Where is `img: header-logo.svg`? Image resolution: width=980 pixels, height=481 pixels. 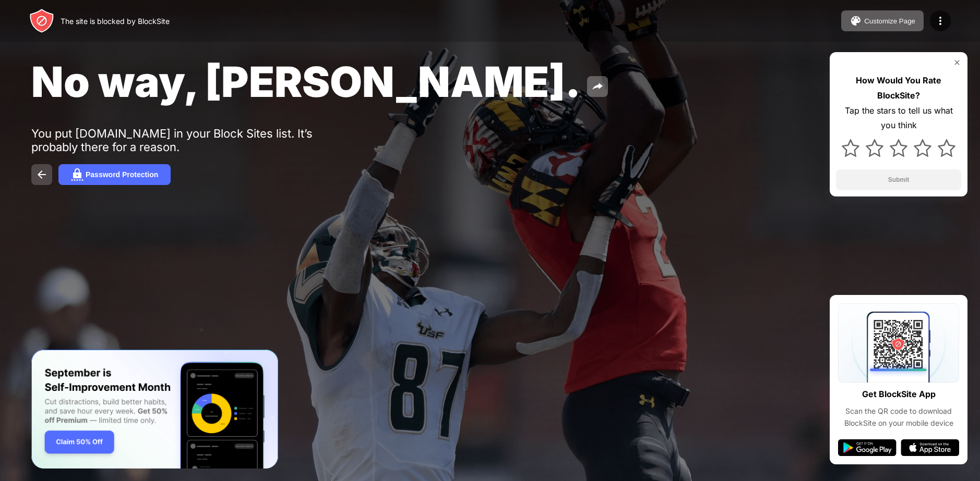 img: header-logo.svg is located at coordinates (41, 21).